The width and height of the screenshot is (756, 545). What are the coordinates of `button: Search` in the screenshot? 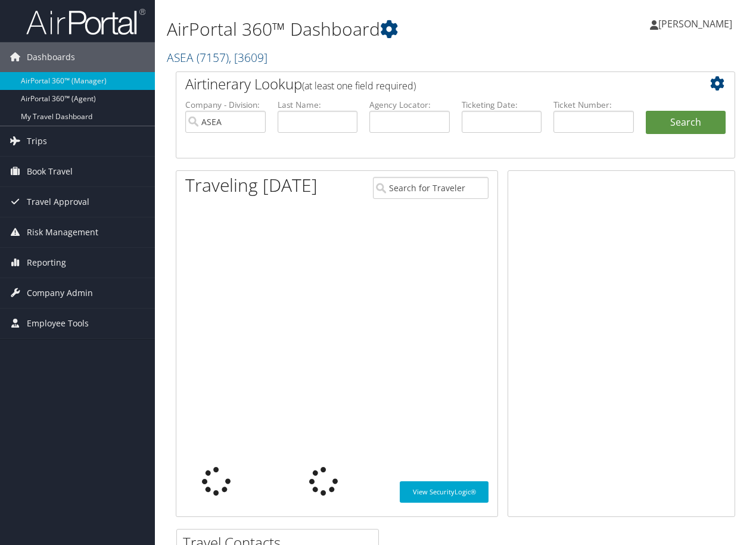 It's located at (685, 123).